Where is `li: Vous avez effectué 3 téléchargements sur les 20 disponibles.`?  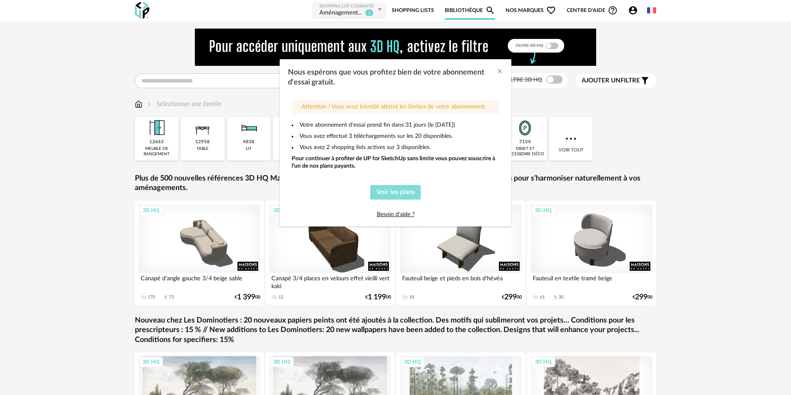
li: Vous avez effectué 3 téléchargements sur les 20 disponibles. is located at coordinates (396, 136).